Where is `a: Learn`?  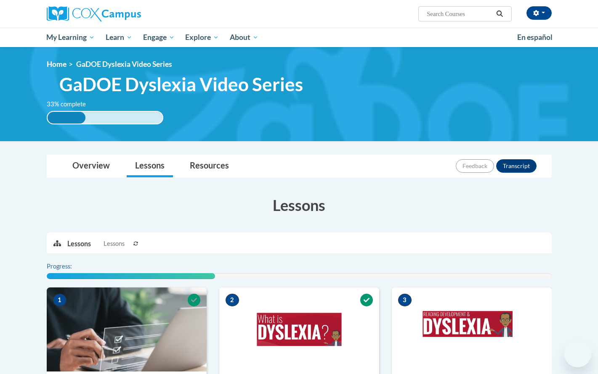
a: Learn is located at coordinates (119, 37).